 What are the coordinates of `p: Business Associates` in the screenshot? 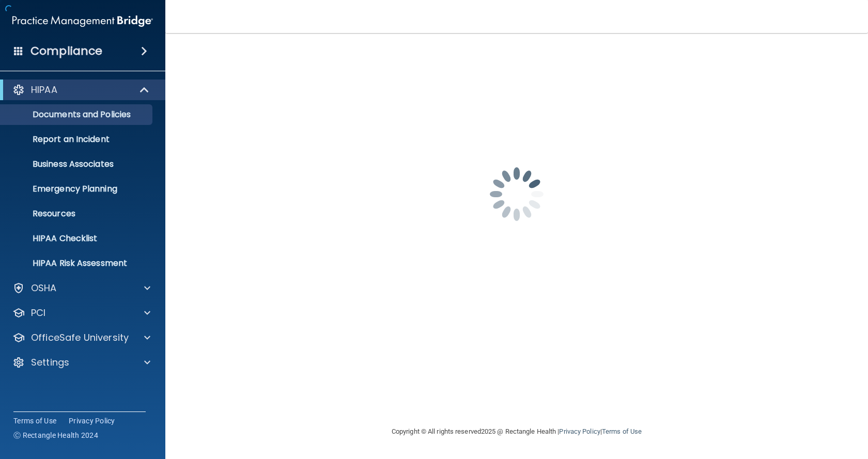 It's located at (77, 164).